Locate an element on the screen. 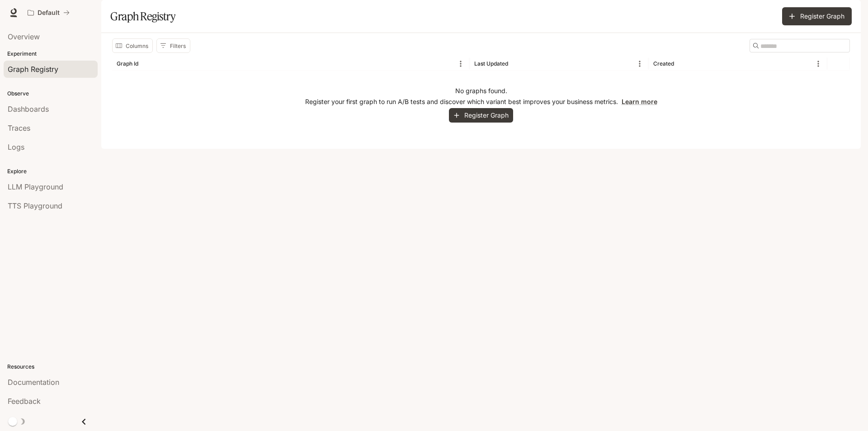 This screenshot has height=431, width=868. h1: Graph Registry is located at coordinates (143, 16).